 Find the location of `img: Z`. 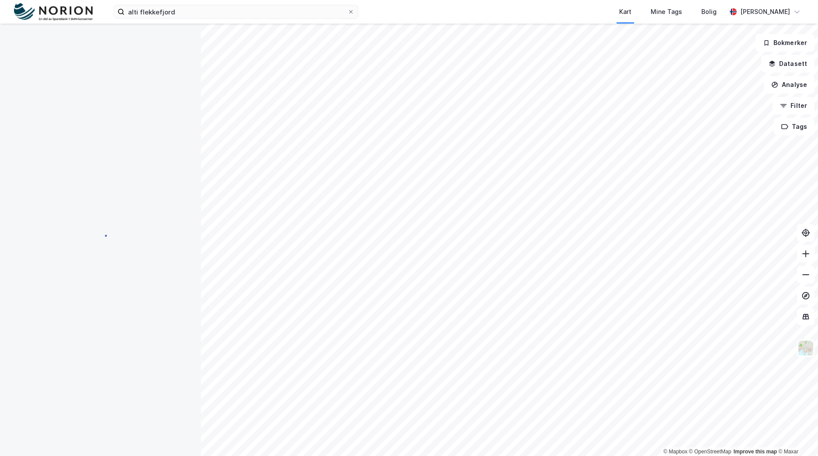

img: Z is located at coordinates (806, 348).